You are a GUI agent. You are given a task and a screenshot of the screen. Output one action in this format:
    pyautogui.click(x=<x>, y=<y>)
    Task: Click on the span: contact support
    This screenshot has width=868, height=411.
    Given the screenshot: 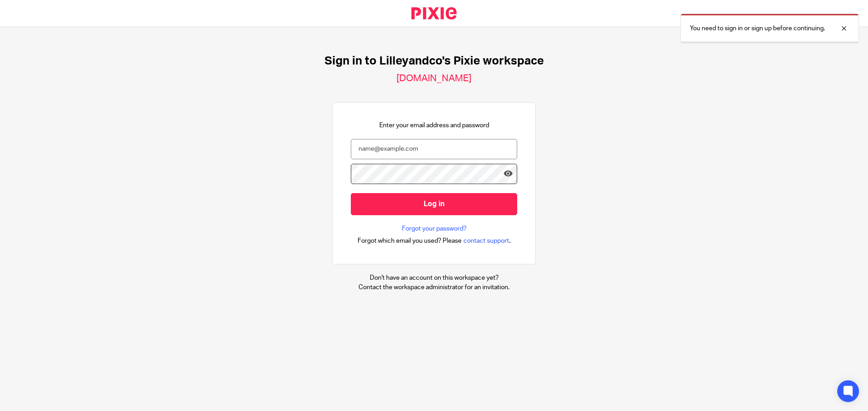 What is the action you would take?
    pyautogui.click(x=486, y=241)
    